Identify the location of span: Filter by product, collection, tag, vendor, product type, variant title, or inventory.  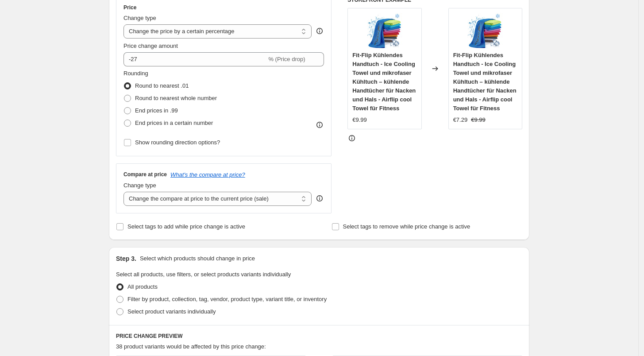
(227, 299).